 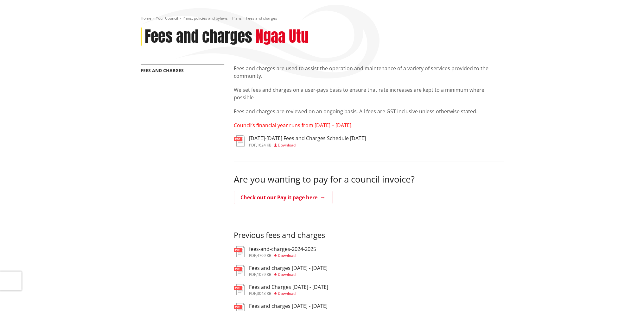 What do you see at coordinates (264, 256) in the screenshot?
I see `span: 4709 KB` at bounding box center [264, 256].